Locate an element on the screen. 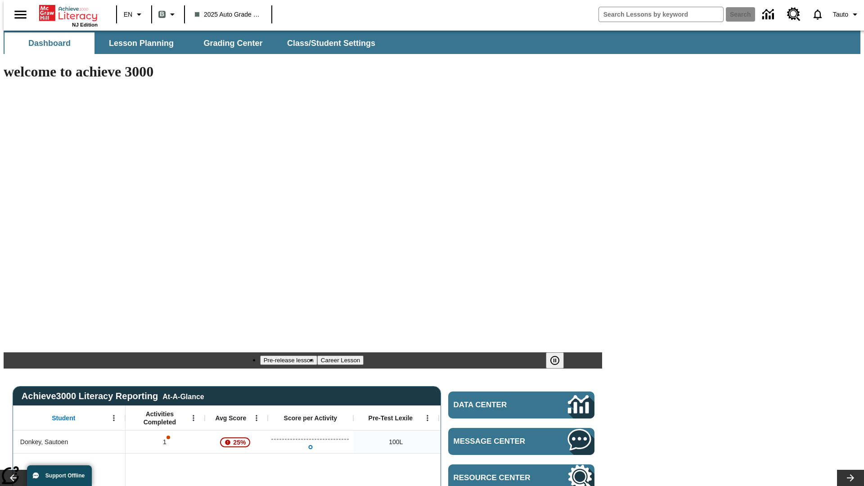 Image resolution: width=864 pixels, height=486 pixels. div: Home is located at coordinates (68, 15).